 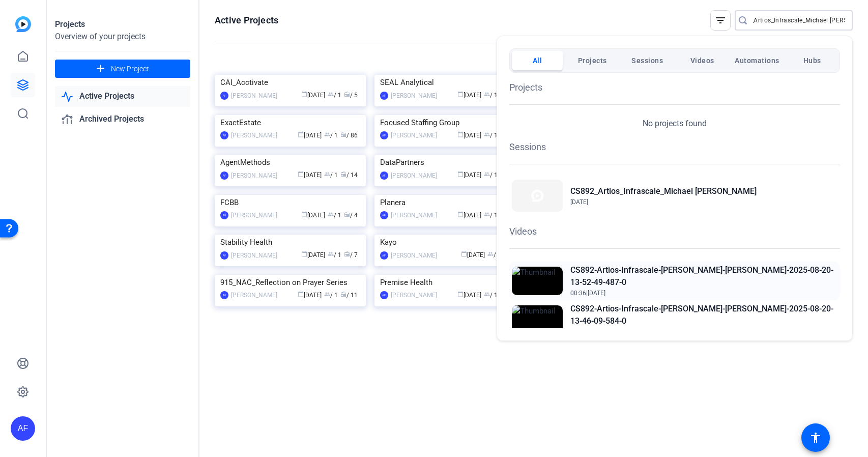 What do you see at coordinates (675, 231) in the screenshot?
I see `h1: Videos` at bounding box center [675, 231].